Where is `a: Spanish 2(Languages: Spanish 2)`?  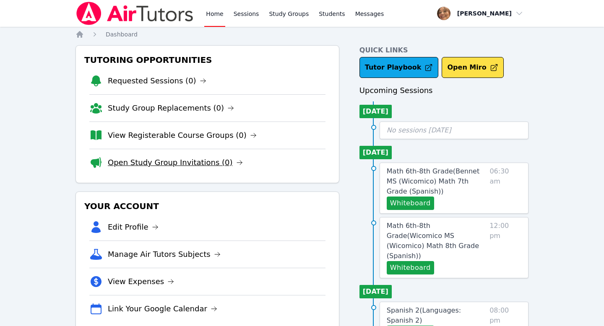
a: Spanish 2(Languages: Spanish 2) is located at coordinates (436, 316).